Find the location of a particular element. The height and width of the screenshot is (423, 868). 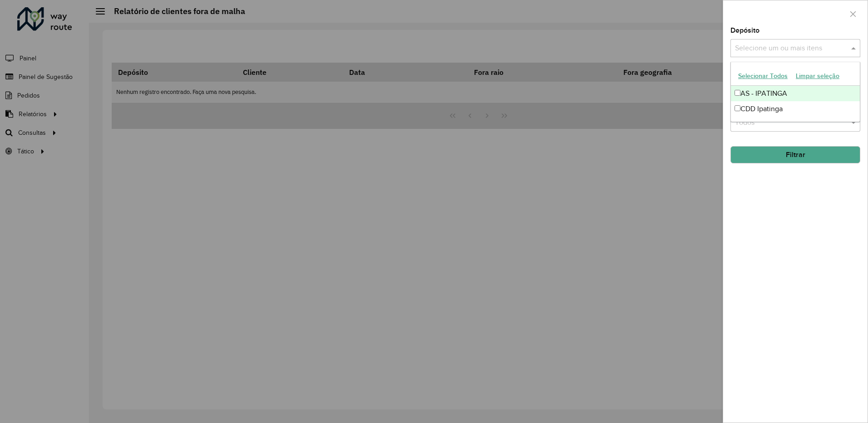

div: CDD Ipatinga is located at coordinates (795, 109).